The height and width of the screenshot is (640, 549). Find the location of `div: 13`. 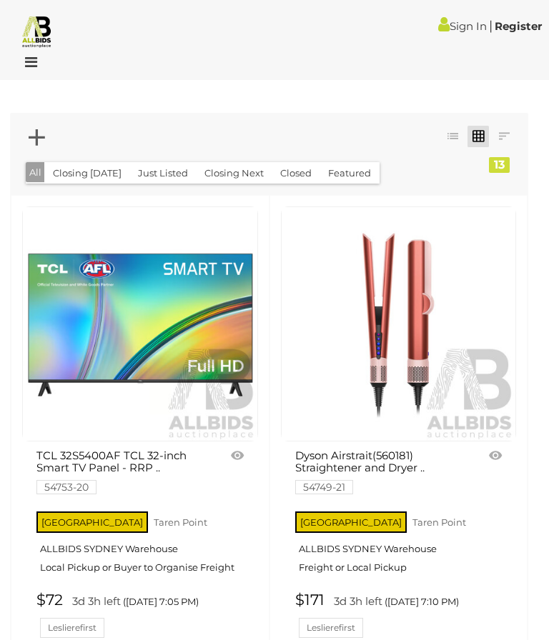

div: 13 is located at coordinates (499, 165).